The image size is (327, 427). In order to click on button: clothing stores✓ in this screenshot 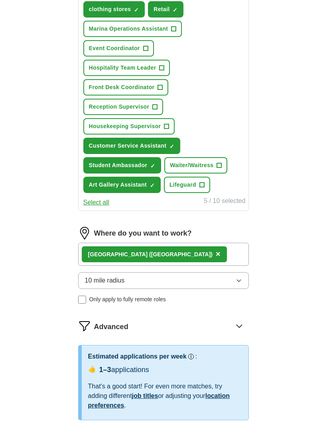, I will do `click(114, 9)`.